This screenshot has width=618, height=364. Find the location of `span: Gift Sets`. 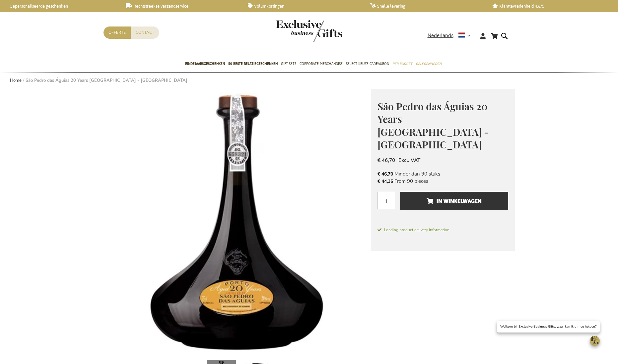

span: Gift Sets is located at coordinates (289, 63).